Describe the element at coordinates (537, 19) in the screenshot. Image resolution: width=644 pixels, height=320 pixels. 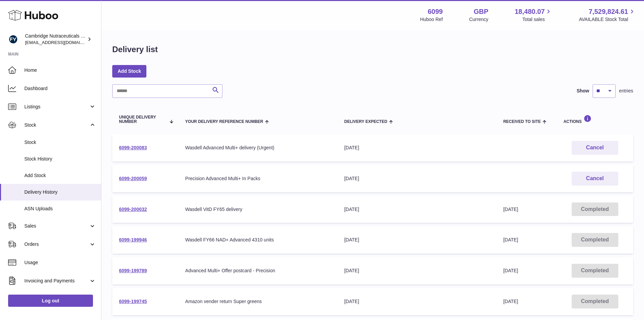
I see `span: Total sales` at that location.